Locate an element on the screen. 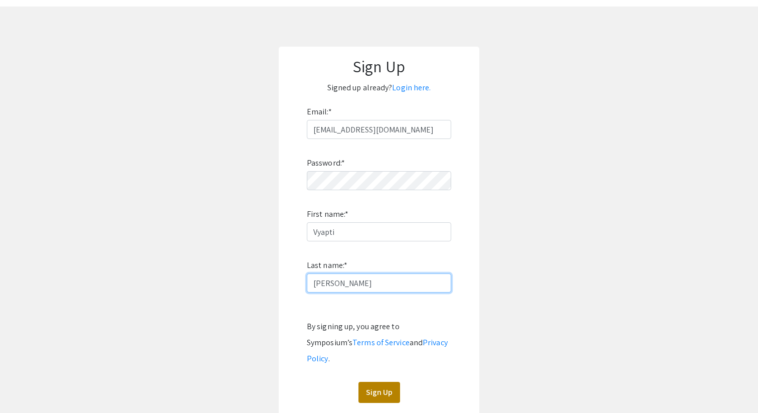 The height and width of the screenshot is (413, 758). label: Email: is located at coordinates (319, 112).